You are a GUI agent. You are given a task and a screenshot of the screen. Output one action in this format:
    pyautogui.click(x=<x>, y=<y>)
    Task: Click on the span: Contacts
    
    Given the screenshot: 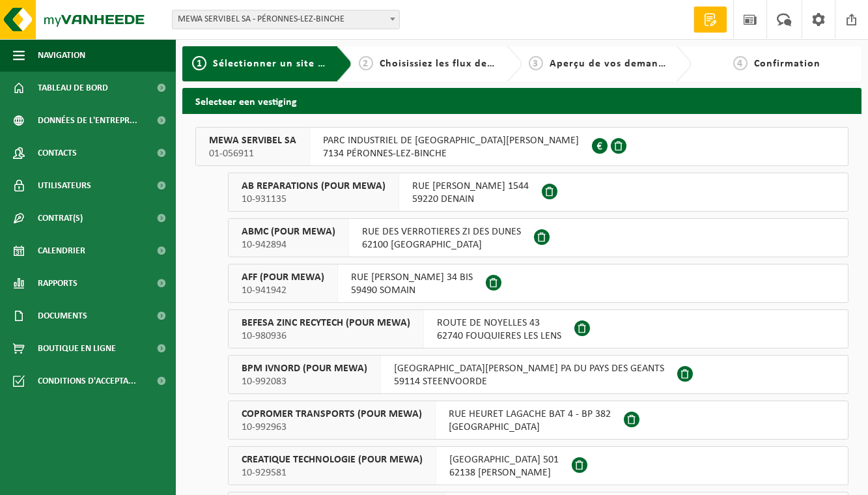 What is the action you would take?
    pyautogui.click(x=57, y=153)
    